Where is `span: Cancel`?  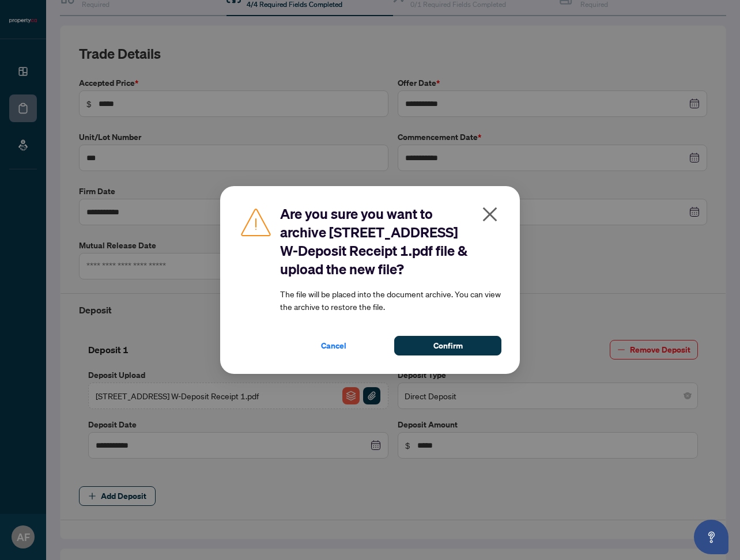
span: Cancel is located at coordinates (333, 346).